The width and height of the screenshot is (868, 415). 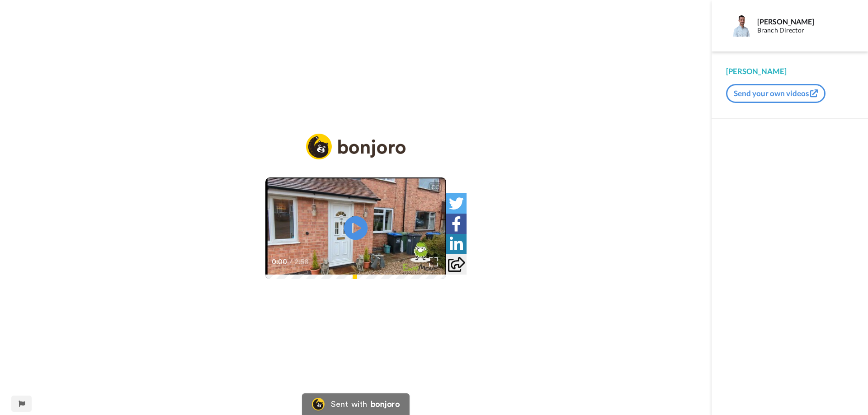 I want to click on img: logo_full.png, so click(x=356, y=146).